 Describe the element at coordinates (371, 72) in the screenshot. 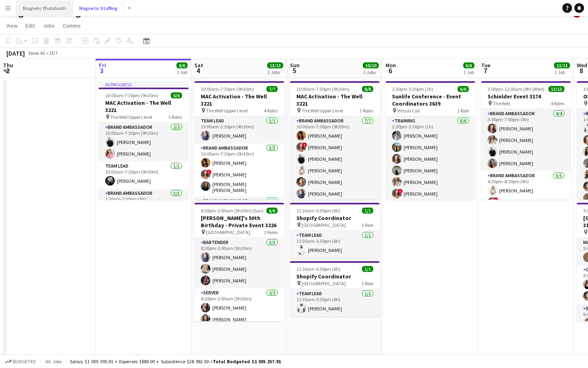

I see `div: 3 Jobs` at that location.